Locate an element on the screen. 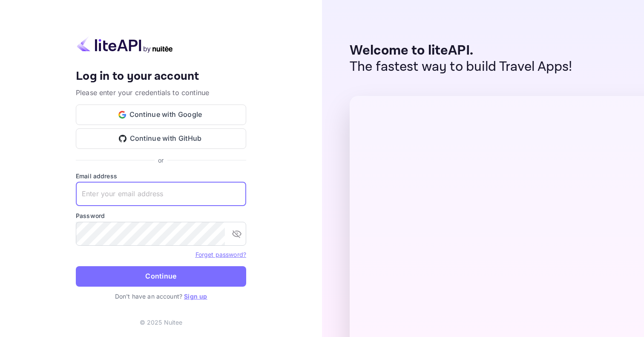 The image size is (644, 337). p: or is located at coordinates (160, 160).